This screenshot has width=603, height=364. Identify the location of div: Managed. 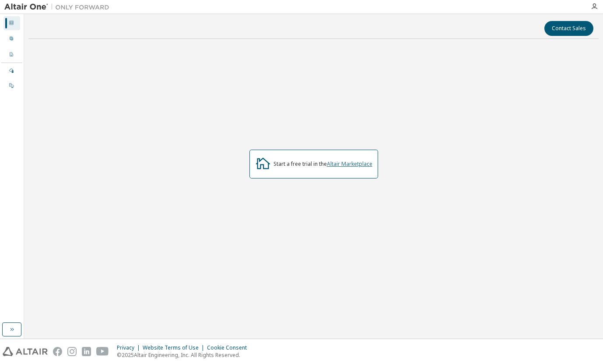
(12, 71).